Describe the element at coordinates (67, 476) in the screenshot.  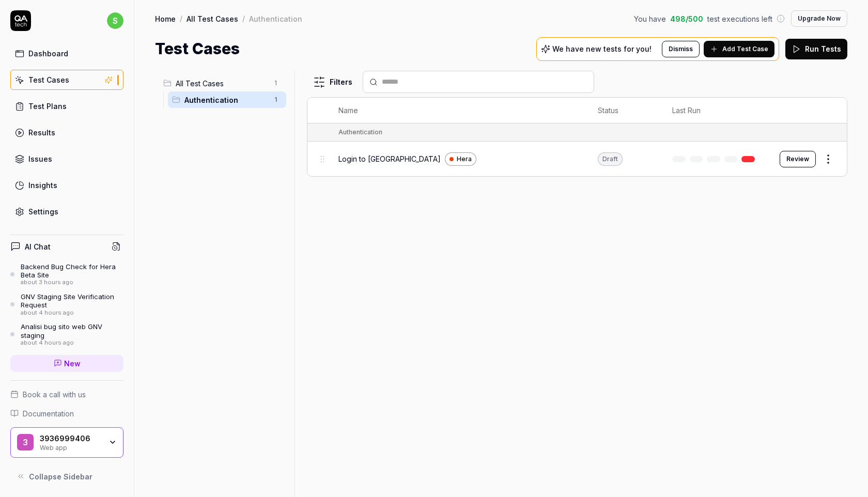
I see `button: Collapse Sidebar` at that location.